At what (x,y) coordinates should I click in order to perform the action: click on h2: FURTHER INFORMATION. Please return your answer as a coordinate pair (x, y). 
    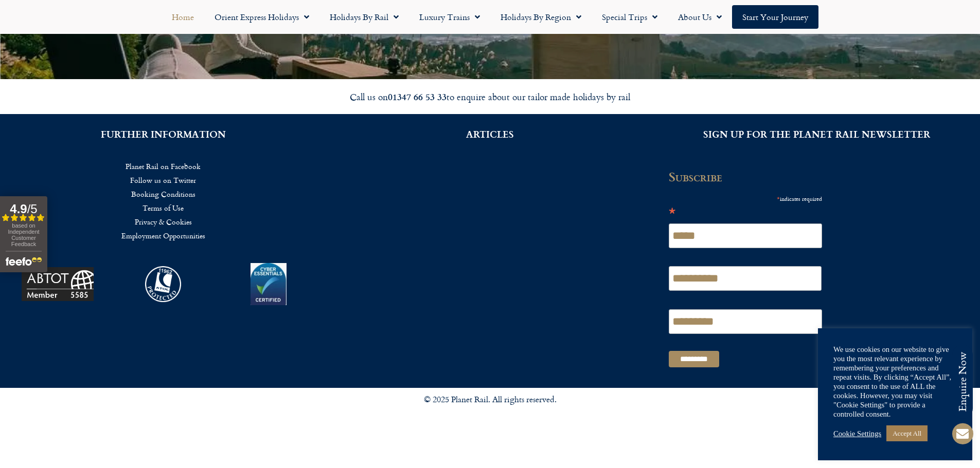
    Looking at the image, I should click on (163, 134).